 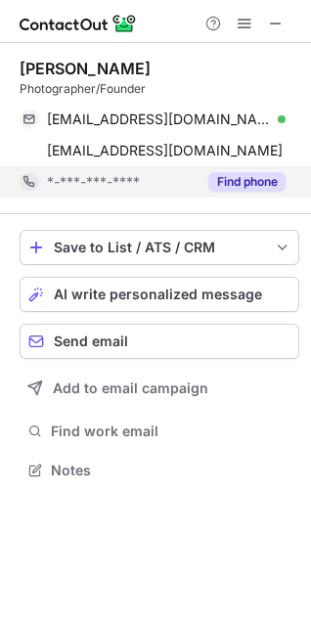 What do you see at coordinates (159, 388) in the screenshot?
I see `button: Add to email campaign` at bounding box center [159, 388].